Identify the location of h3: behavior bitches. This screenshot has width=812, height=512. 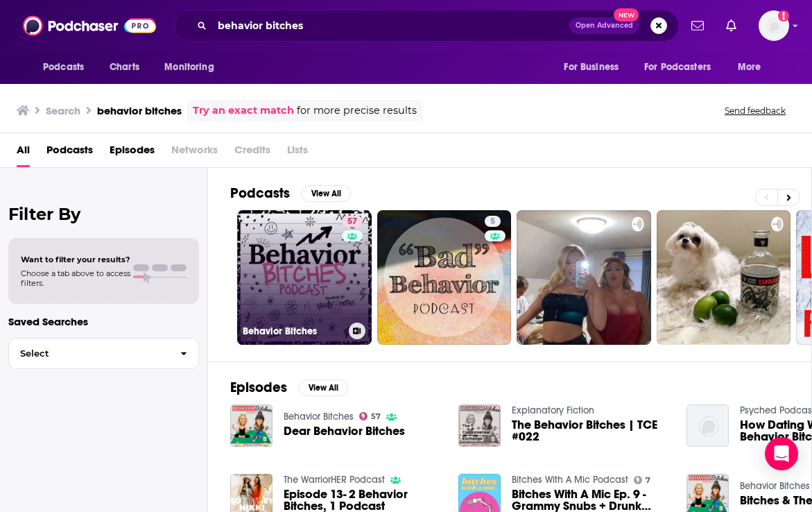
(140, 110).